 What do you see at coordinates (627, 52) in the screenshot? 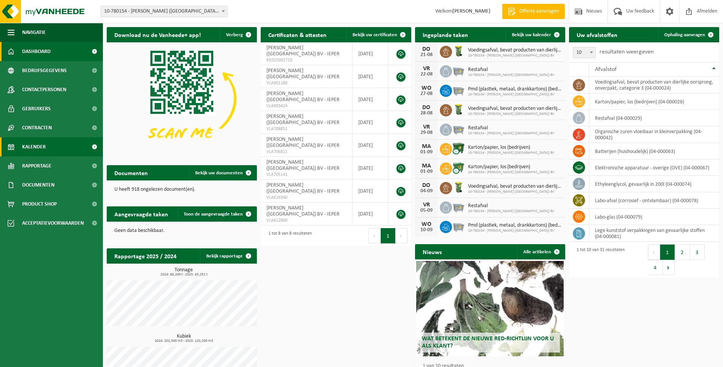
I see `label: resultaten weergeven` at bounding box center [627, 52].